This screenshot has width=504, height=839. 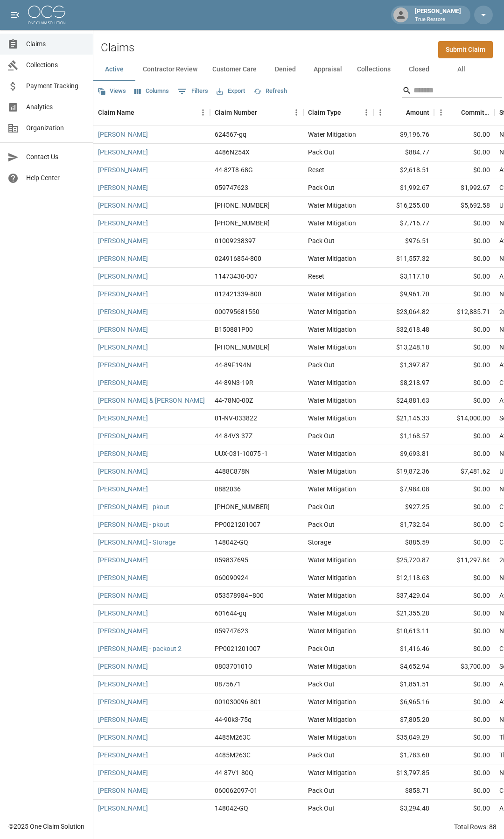 What do you see at coordinates (403, 295) in the screenshot?
I see `div: $9,961.70` at bounding box center [403, 295].